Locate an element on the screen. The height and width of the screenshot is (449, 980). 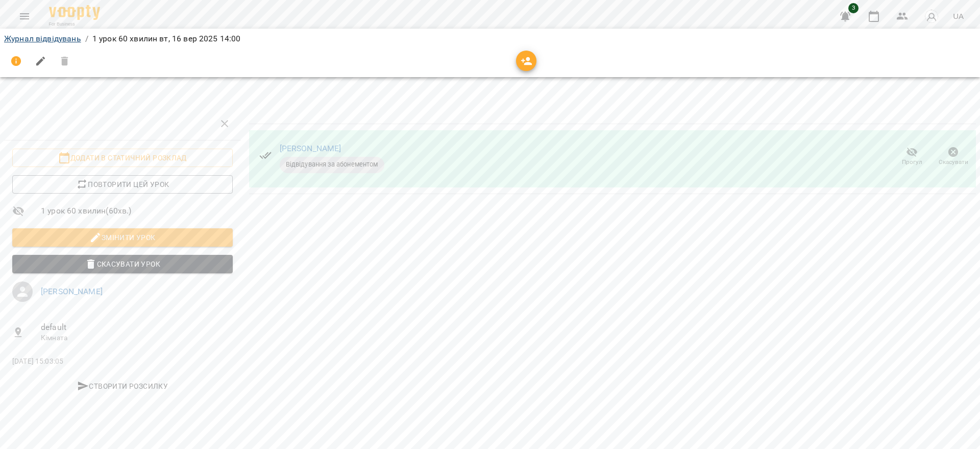
button: Додати в статичний розклад is located at coordinates (122, 158).